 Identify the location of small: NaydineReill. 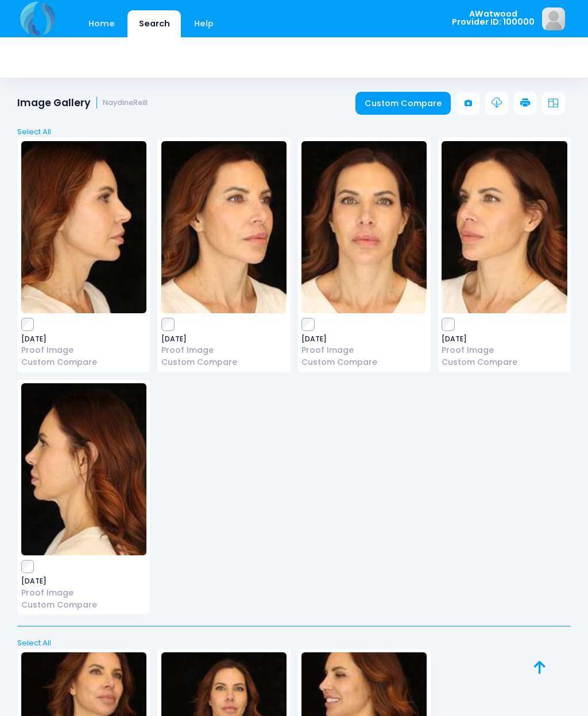
(125, 103).